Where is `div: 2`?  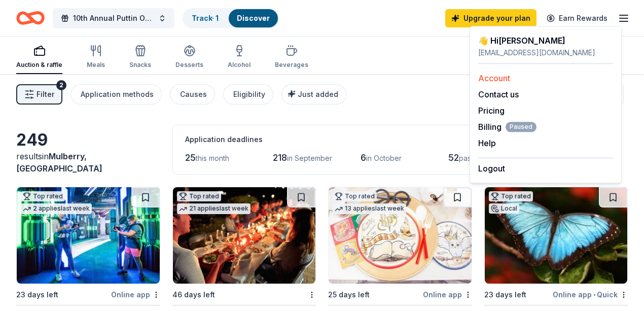
div: 2 is located at coordinates (62, 85).